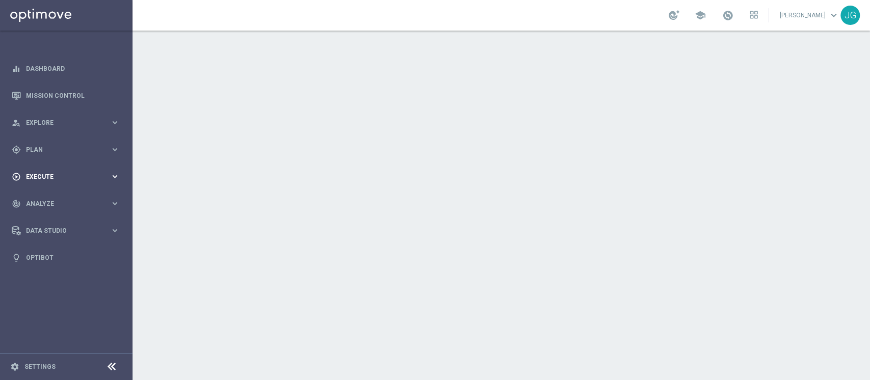  I want to click on i: play_circle_outline, so click(16, 177).